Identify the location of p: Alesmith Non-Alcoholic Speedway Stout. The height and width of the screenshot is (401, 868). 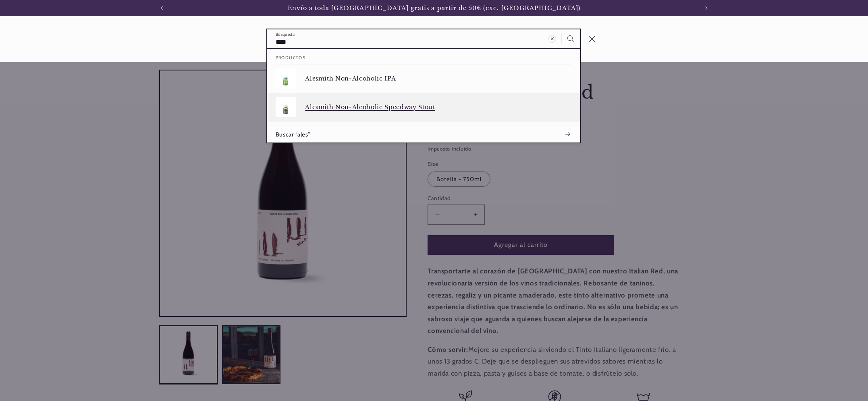
(439, 107).